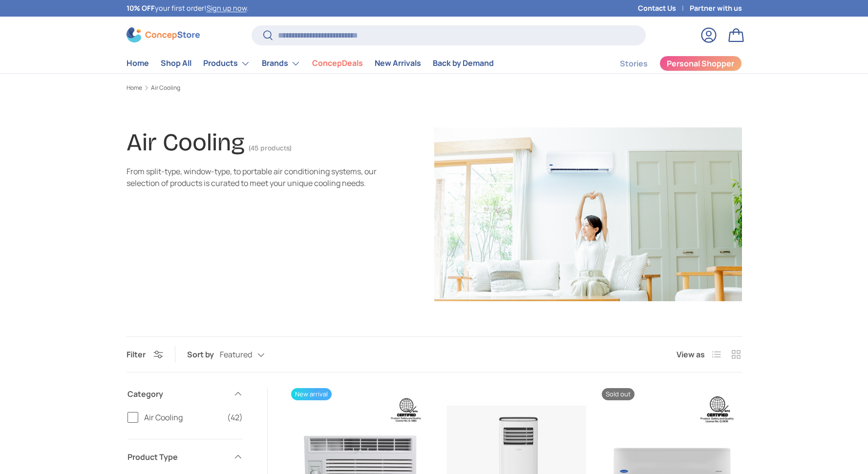 Image resolution: width=868 pixels, height=474 pixels. Describe the element at coordinates (588, 214) in the screenshot. I see `img: Air Cooling | ConcepStore` at that location.